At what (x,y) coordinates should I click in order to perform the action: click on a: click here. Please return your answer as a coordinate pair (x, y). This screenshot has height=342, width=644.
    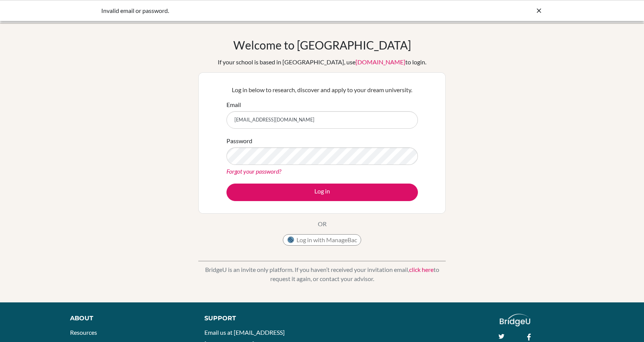
    Looking at the image, I should click on (422, 269).